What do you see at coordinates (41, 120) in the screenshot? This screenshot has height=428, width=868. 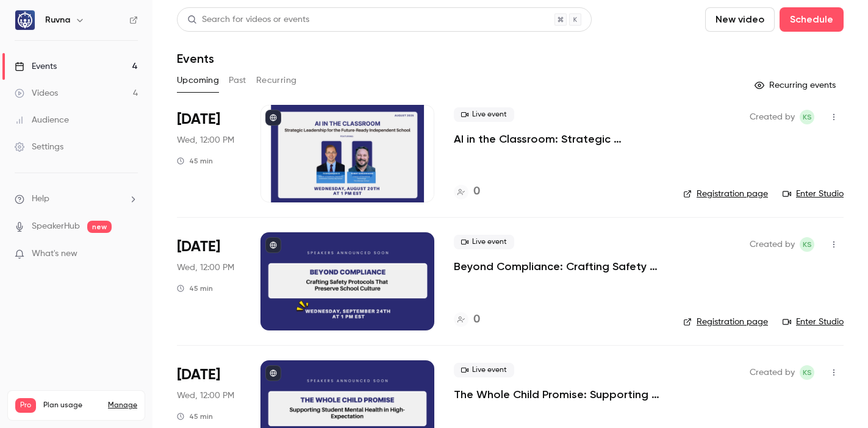 I see `div: Audience` at bounding box center [41, 120].